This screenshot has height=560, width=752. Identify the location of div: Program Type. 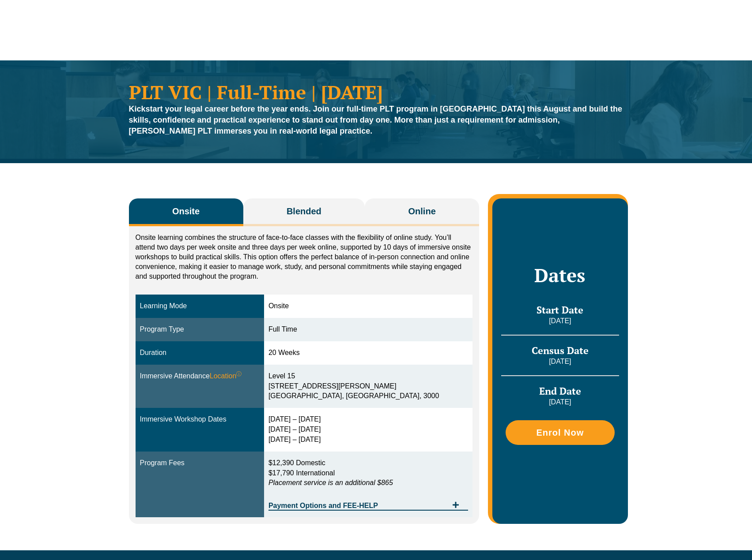
(200, 330).